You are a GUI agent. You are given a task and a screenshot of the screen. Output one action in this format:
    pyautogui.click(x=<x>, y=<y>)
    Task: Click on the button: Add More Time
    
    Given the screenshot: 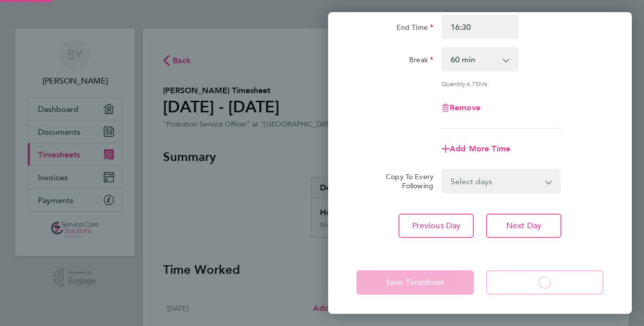 What is the action you would take?
    pyautogui.click(x=476, y=149)
    